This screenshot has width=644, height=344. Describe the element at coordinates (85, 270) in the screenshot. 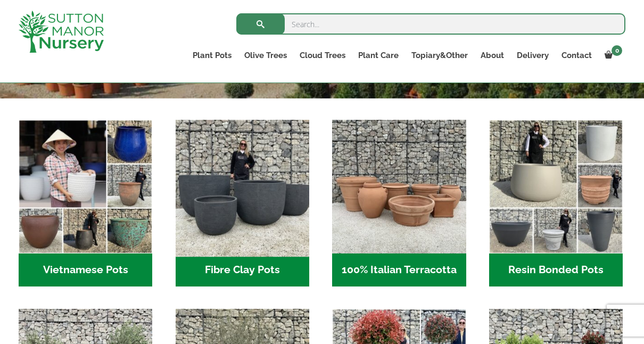

I see `h2: Vietnamese Pots` at that location.